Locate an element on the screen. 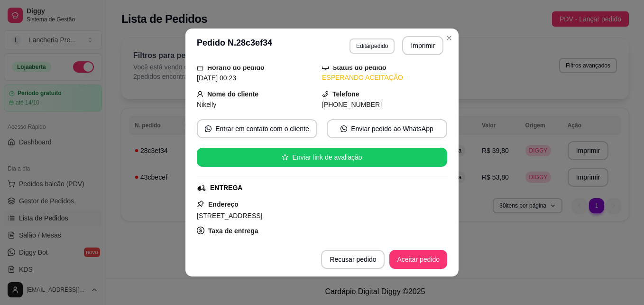 Image resolution: width=644 pixels, height=305 pixels. button: Recusar pedido is located at coordinates (353, 259).